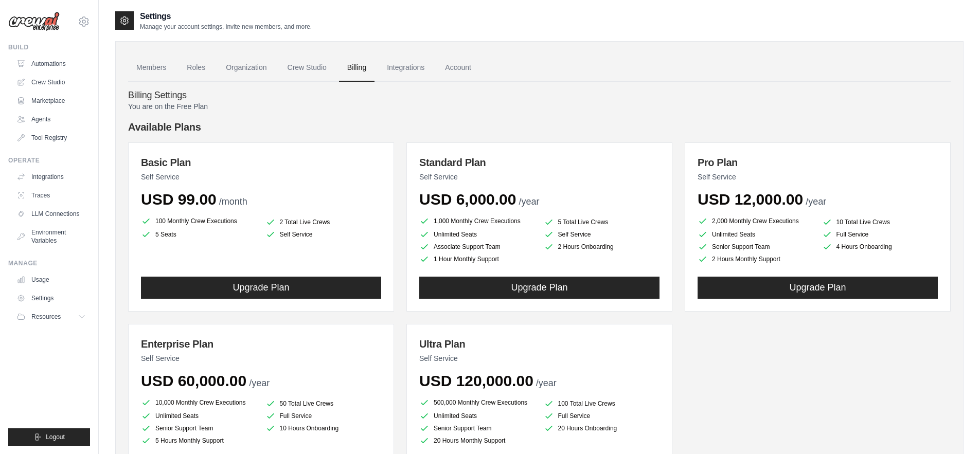 The width and height of the screenshot is (980, 454). Describe the element at coordinates (756, 221) in the screenshot. I see `li: 2,000 Monthly Crew Executions` at that location.